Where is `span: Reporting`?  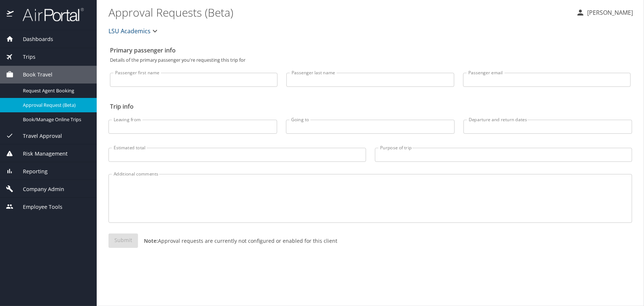
span: Reporting is located at coordinates (31, 172).